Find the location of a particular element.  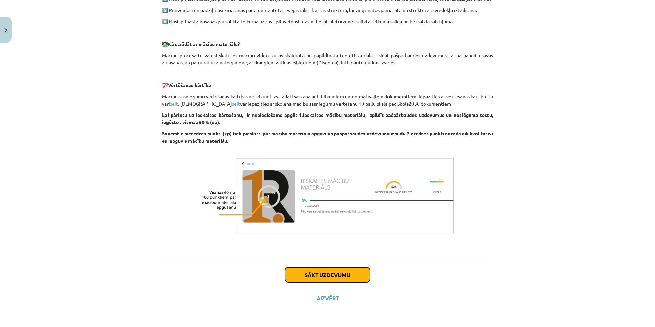

button: Aizvērt is located at coordinates (328, 298).